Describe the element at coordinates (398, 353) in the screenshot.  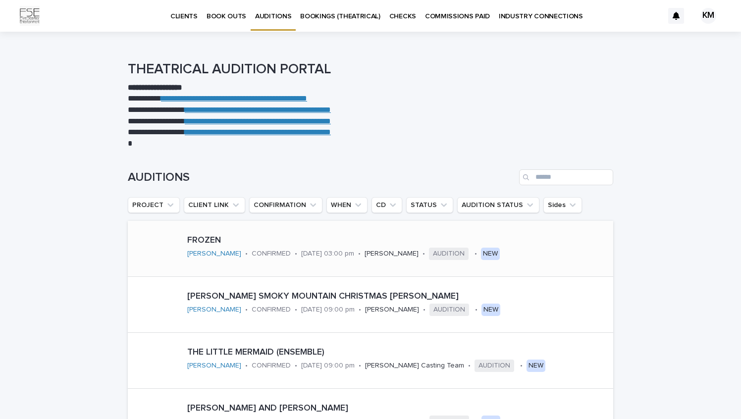
I see `p: THE LITTLE MERMAID (ENSEMBLE)` at that location.